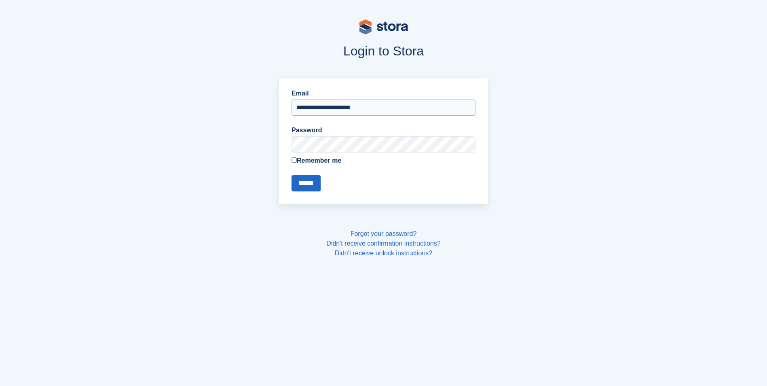 Image resolution: width=767 pixels, height=386 pixels. What do you see at coordinates (384, 233) in the screenshot?
I see `a: Forgot your password?` at bounding box center [384, 233].